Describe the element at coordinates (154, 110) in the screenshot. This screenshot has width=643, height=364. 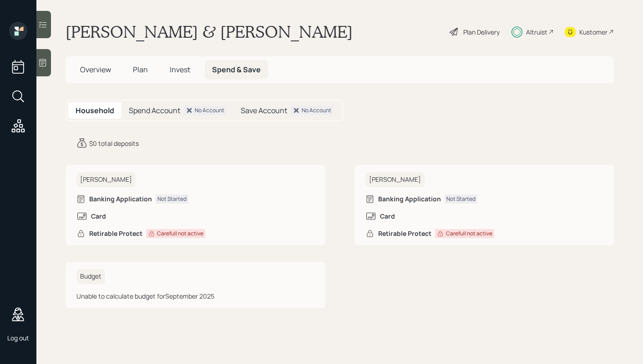
I see `h5: Spend Account` at that location.